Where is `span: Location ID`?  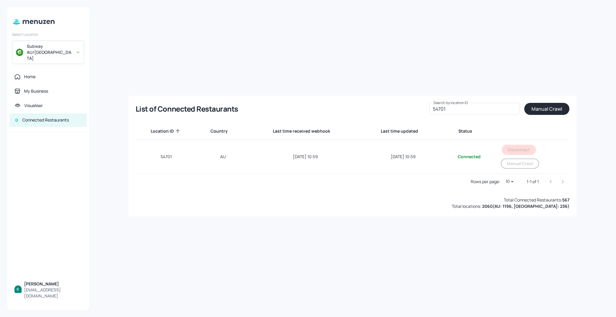
span: Location ID is located at coordinates (166, 131).